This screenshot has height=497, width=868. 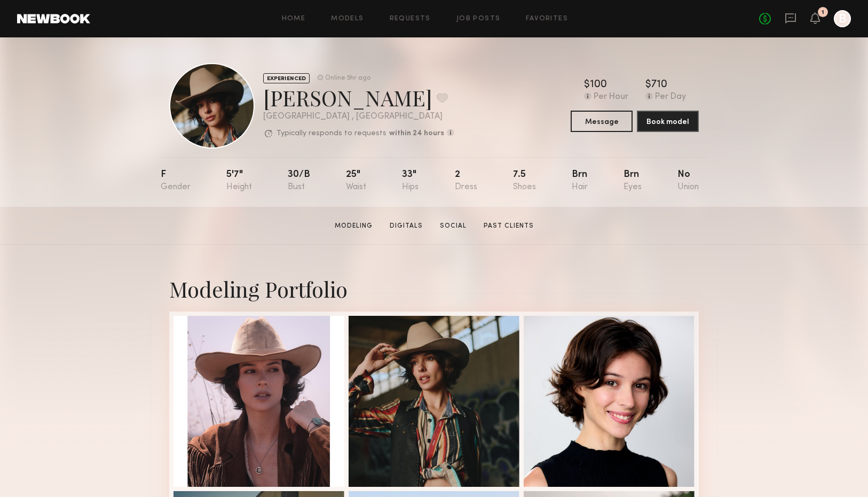 What do you see at coordinates (823, 13) in the screenshot?
I see `div: 1` at bounding box center [823, 13].